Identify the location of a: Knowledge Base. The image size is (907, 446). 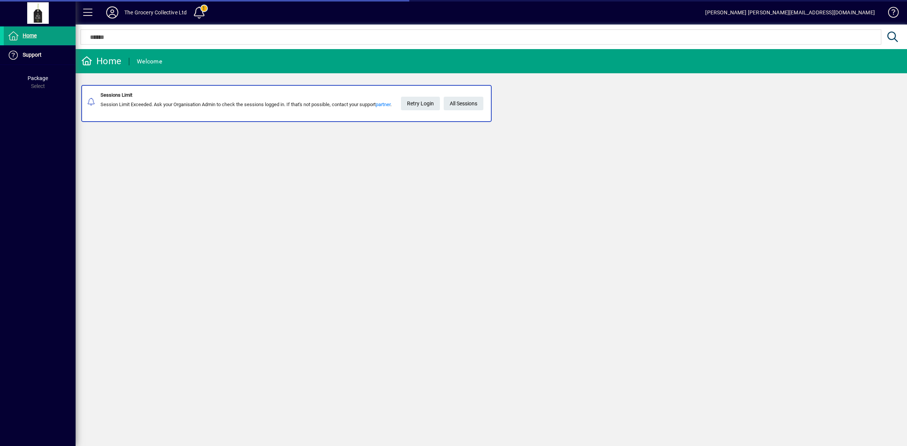
(890, 14).